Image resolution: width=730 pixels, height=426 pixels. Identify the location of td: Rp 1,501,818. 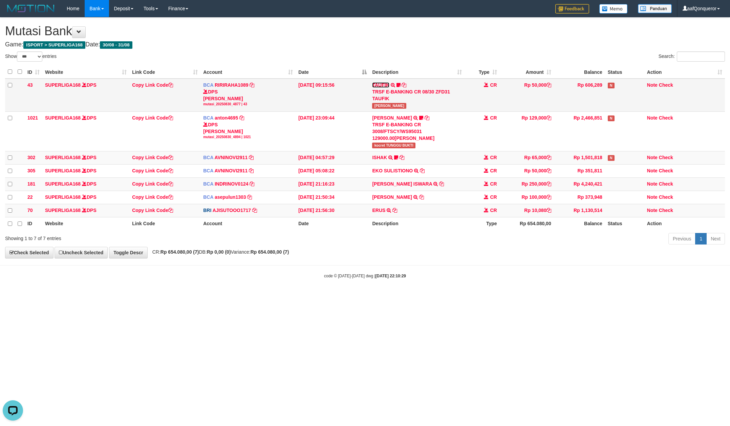
(579, 157).